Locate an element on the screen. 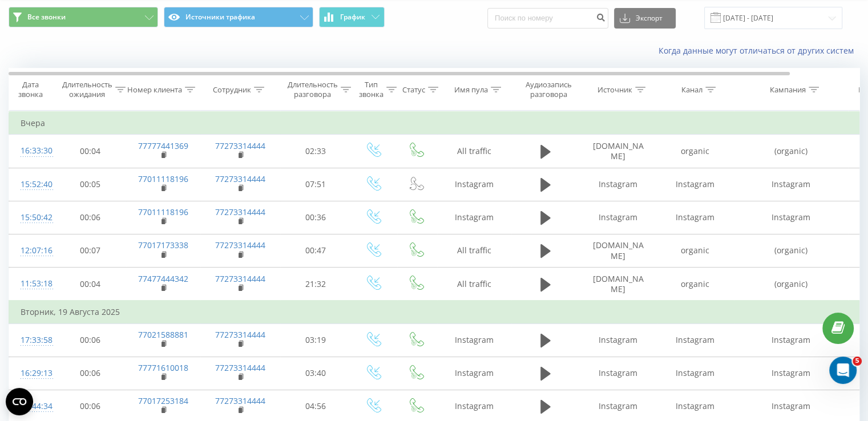 The width and height of the screenshot is (868, 421). td: 02:33 is located at coordinates (316, 151).